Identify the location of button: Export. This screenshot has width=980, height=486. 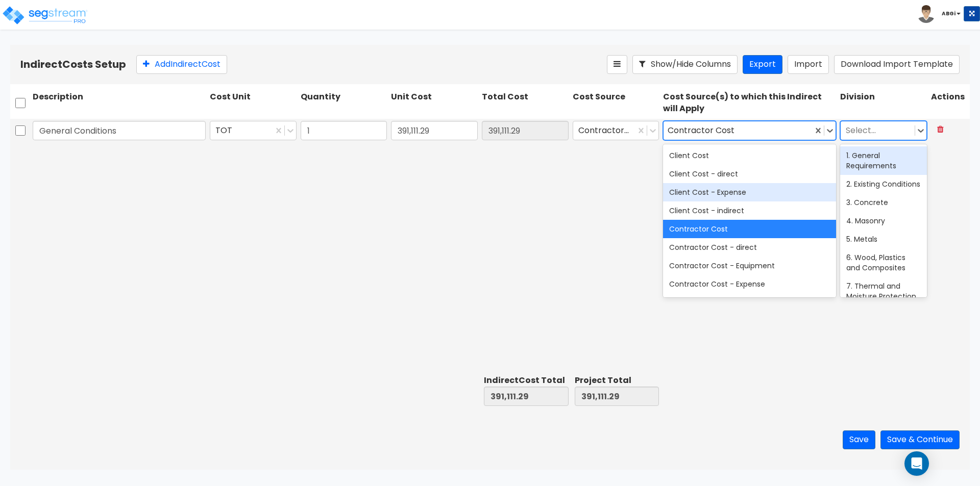
(763, 64).